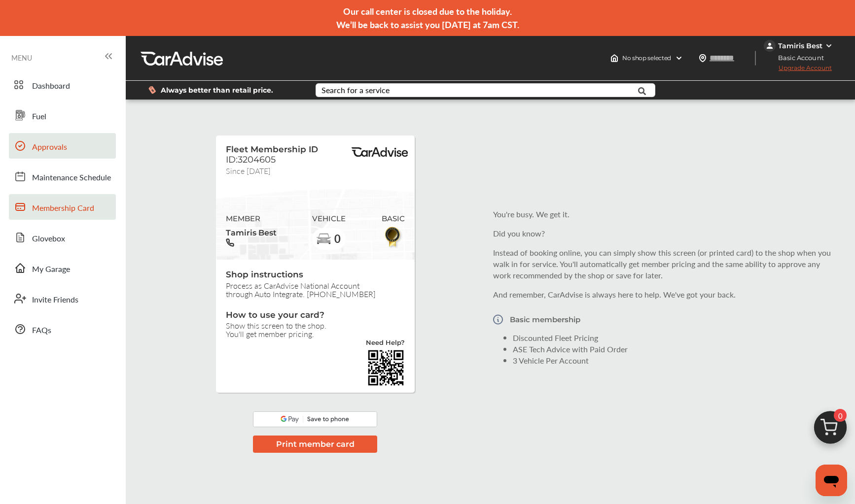  Describe the element at coordinates (329, 219) in the screenshot. I see `span: VEHICLE` at that location.